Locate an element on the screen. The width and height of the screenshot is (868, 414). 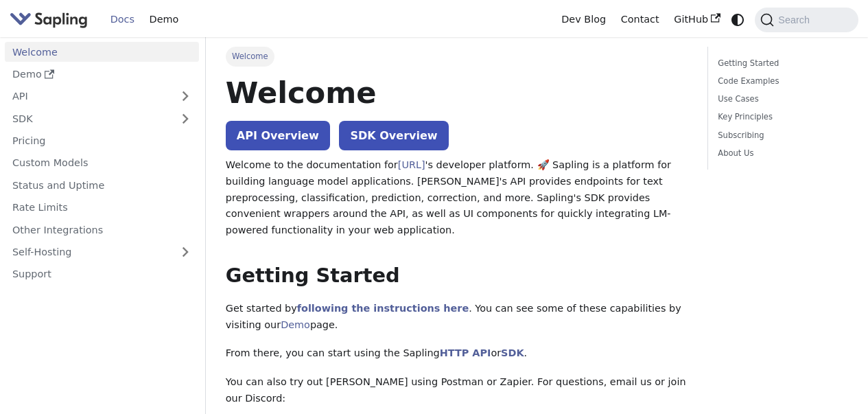
a: Contact is located at coordinates (640, 19).